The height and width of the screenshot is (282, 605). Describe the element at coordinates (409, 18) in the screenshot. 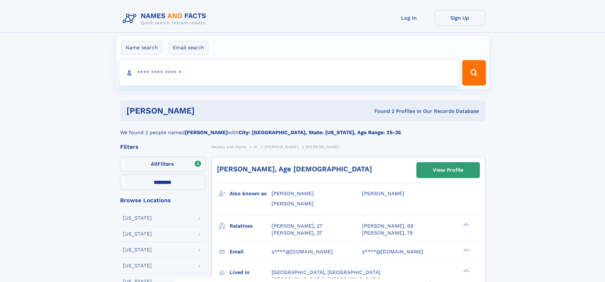

I see `a: Log In` at that location.